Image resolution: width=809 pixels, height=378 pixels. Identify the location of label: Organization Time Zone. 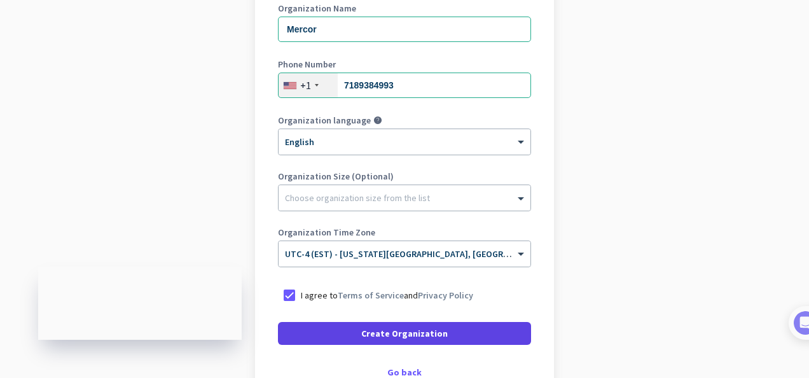
(405, 232).